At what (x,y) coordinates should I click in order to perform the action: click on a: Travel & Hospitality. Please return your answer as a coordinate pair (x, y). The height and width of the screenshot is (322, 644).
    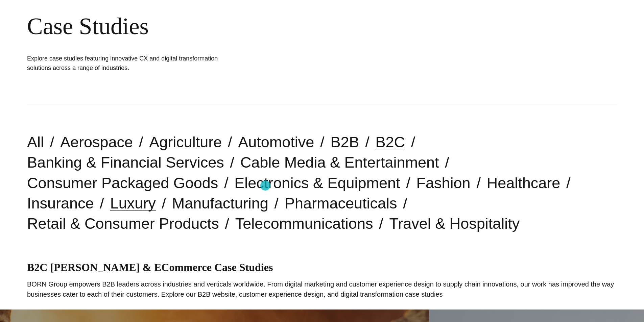
    Looking at the image, I should click on (454, 223).